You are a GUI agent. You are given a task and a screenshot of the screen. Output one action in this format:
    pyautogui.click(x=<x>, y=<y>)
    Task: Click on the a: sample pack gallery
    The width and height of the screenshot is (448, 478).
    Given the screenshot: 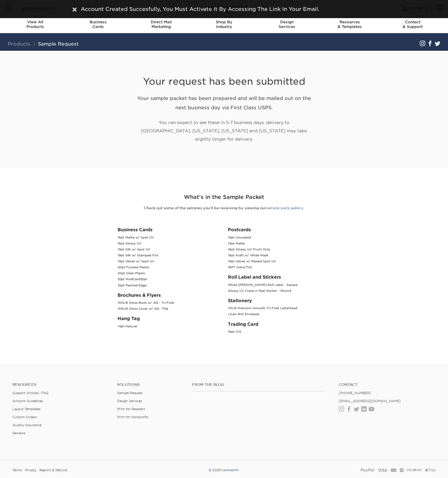 What is the action you would take?
    pyautogui.click(x=285, y=208)
    